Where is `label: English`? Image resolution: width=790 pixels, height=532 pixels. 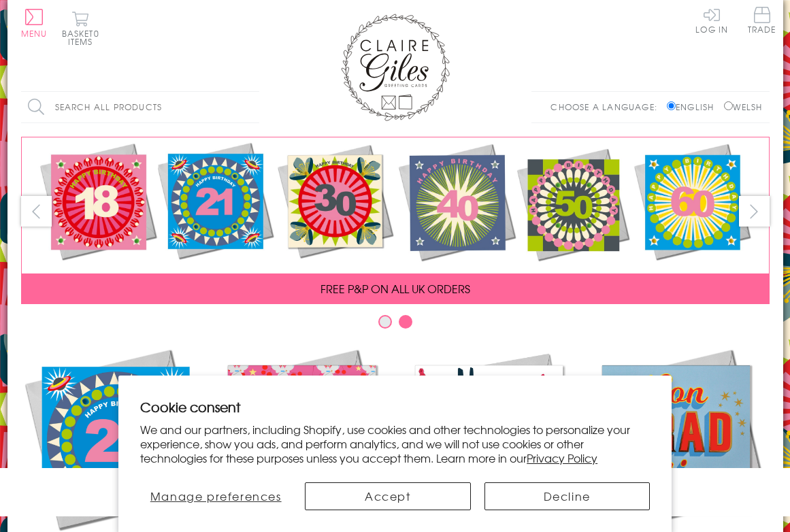
label: English is located at coordinates (693, 107).